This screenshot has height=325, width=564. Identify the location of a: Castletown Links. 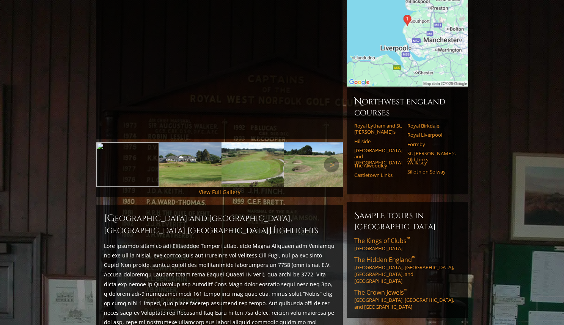
(378, 175).